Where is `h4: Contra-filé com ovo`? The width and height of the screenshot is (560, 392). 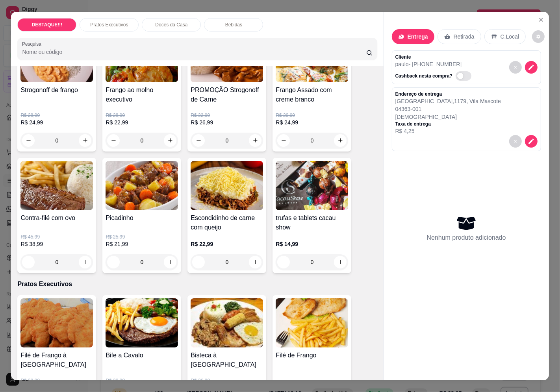 h4: Contra-filé com ovo is located at coordinates (56, 218).